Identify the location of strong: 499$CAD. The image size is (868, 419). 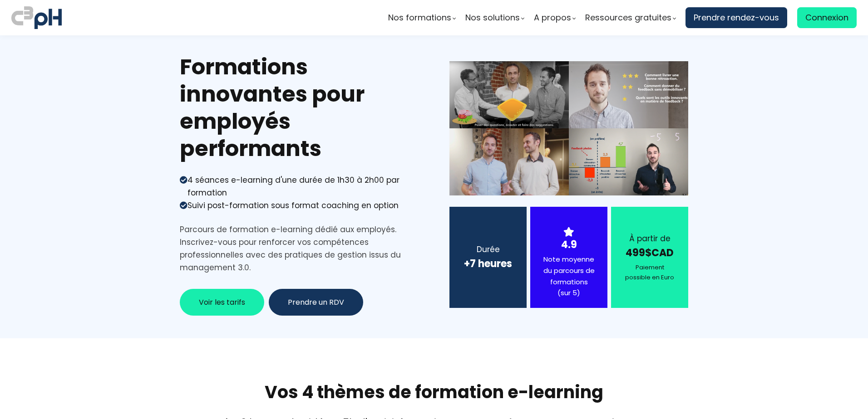
(650, 253).